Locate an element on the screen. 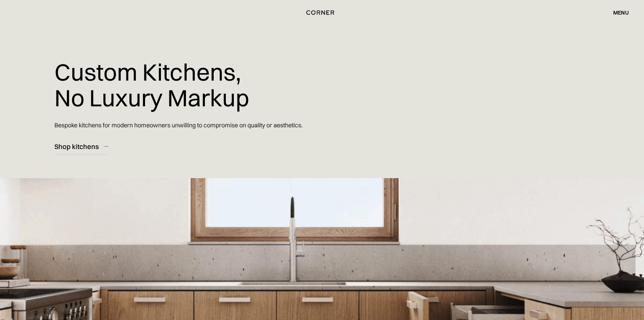  a: home is located at coordinates (322, 13).